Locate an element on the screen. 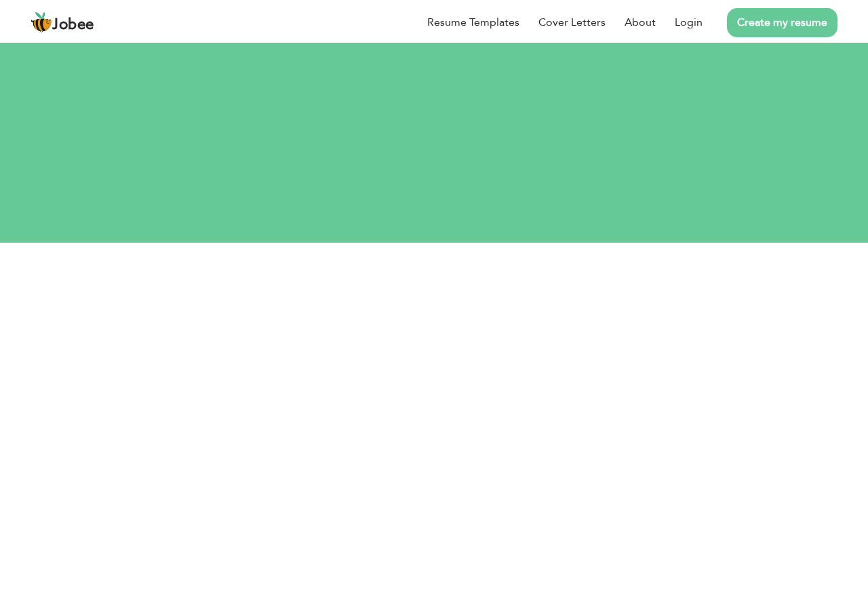  a: Create my resume is located at coordinates (782, 22).